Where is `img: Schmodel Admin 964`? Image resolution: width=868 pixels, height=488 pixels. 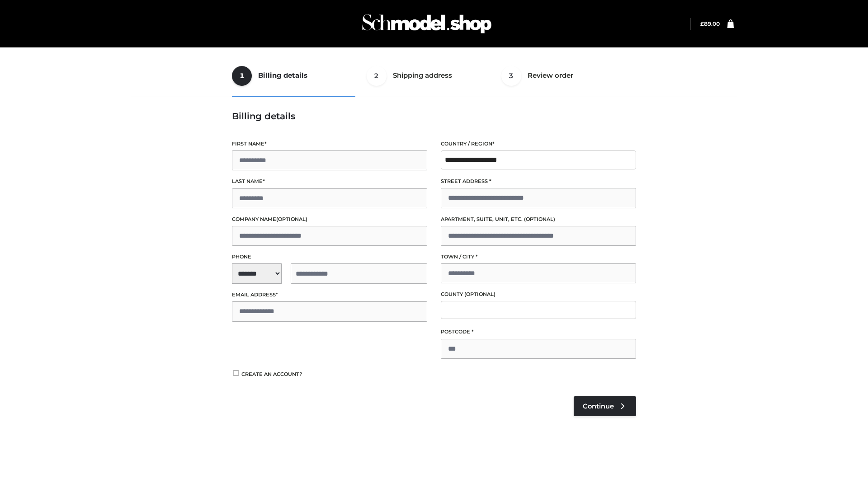
img: Schmodel Admin 964 is located at coordinates (427, 24).